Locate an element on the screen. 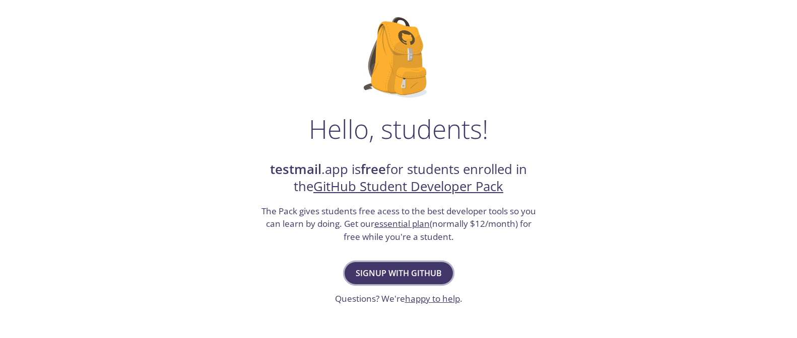  img: github-student-backpack.png is located at coordinates (398, 57).